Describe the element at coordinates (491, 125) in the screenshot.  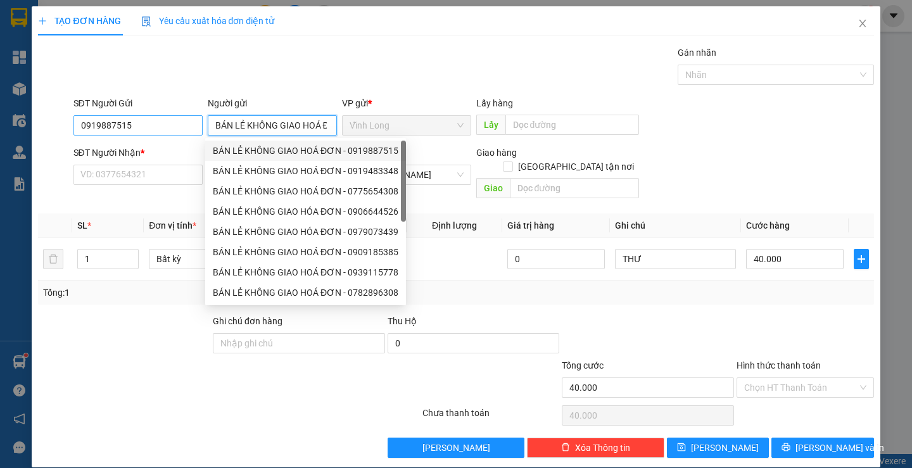
I see `span: Lấy` at that location.